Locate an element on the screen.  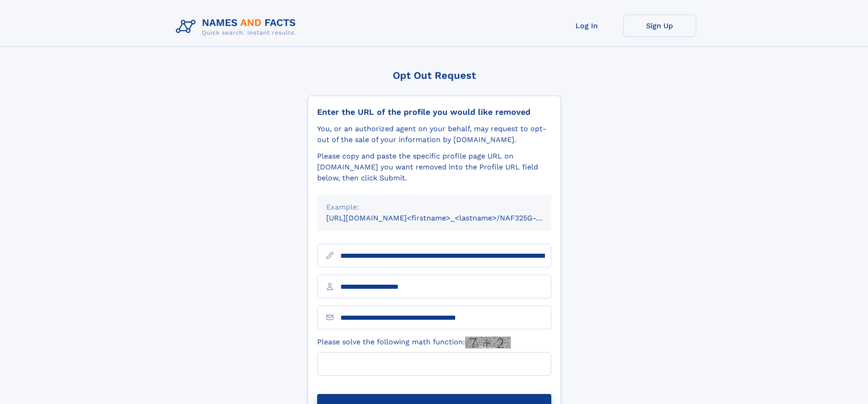
a: Log In is located at coordinates (587, 26).